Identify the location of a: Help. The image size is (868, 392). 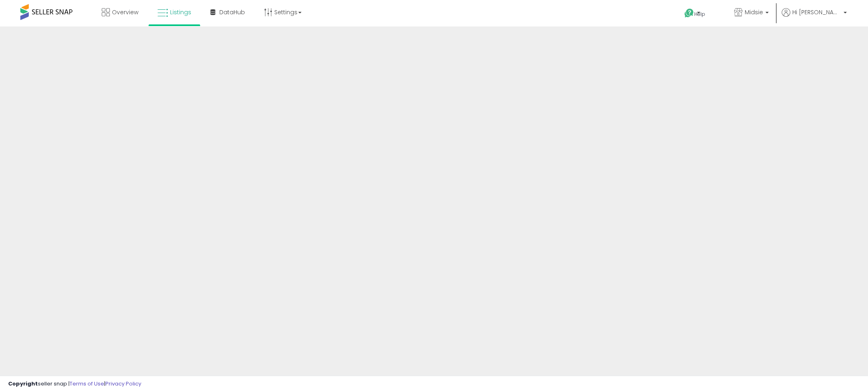
(700, 14).